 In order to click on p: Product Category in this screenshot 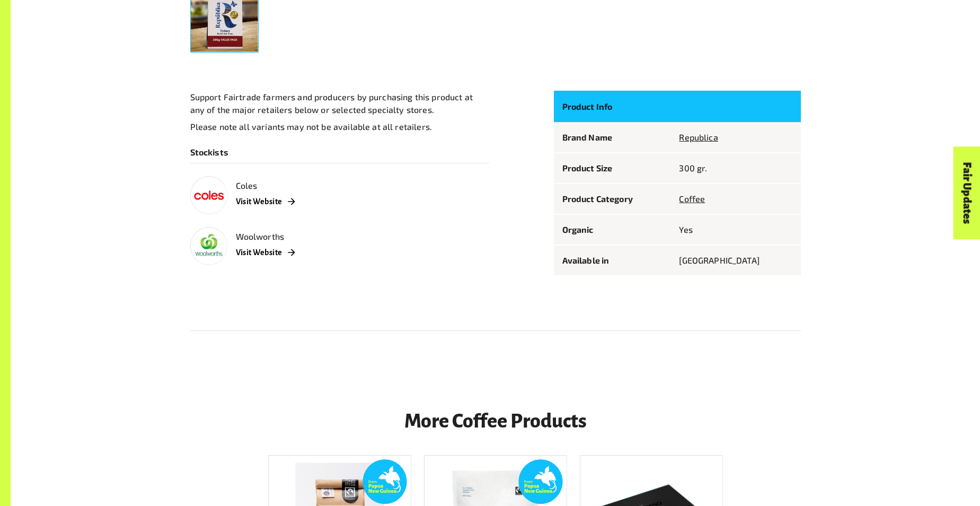, I will do `click(612, 199)`.